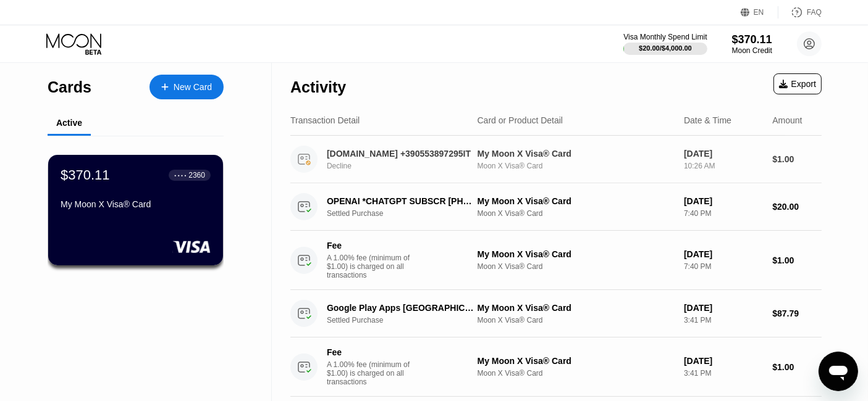  Describe the element at coordinates (787, 121) in the screenshot. I see `div: Amount` at that location.